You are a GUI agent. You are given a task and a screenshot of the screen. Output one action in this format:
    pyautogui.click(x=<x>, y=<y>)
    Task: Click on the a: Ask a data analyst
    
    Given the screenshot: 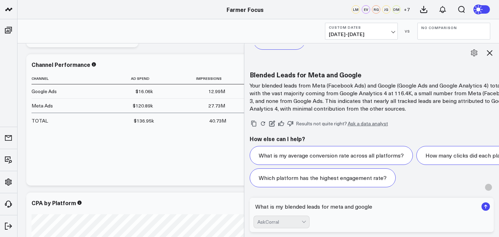 What is the action you would take?
    pyautogui.click(x=367, y=124)
    